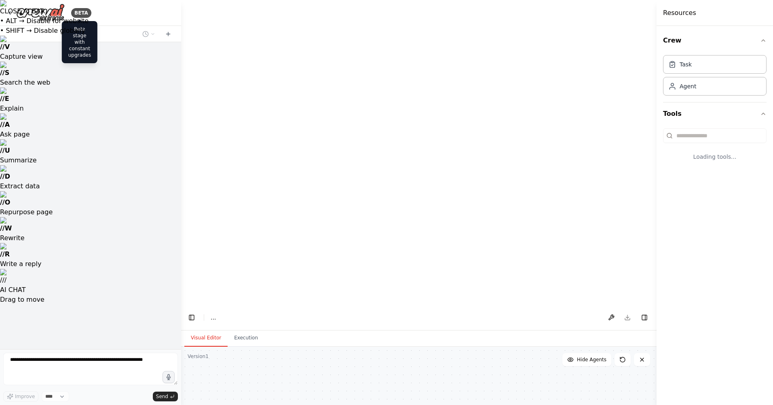 The image size is (773, 405). I want to click on button: Improve, so click(21, 396).